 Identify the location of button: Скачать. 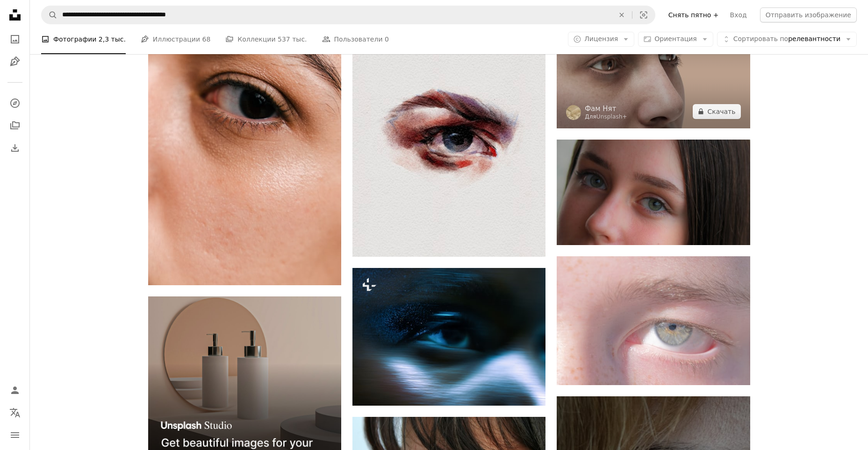
(717, 112).